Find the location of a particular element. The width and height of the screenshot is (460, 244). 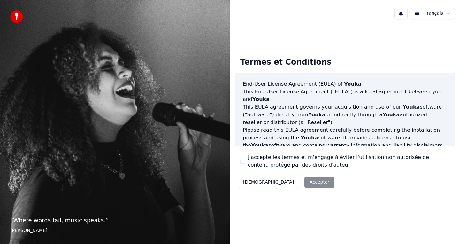

label: J'accepte les termes et m'engage à éviter l'utilisation non autorisée de contenu protégé par des ... is located at coordinates (349, 161).